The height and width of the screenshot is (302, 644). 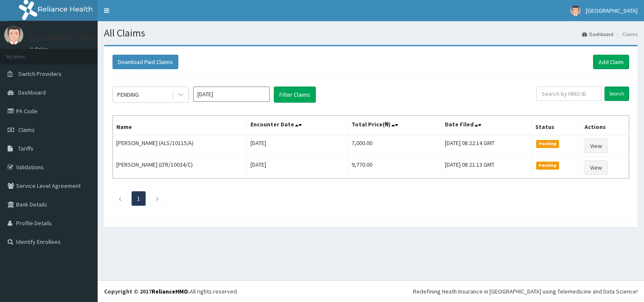 What do you see at coordinates (370, 33) in the screenshot?
I see `h1: All Claims` at bounding box center [370, 33].